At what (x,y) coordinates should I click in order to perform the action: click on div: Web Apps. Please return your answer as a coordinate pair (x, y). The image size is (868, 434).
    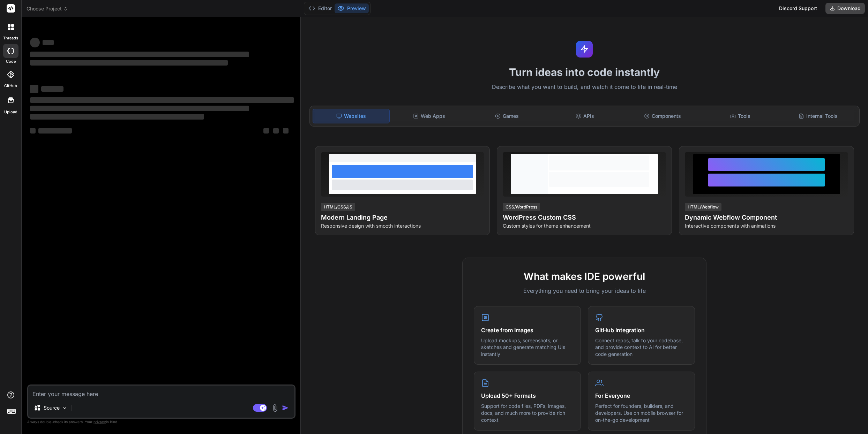
    Looking at the image, I should click on (429, 116).